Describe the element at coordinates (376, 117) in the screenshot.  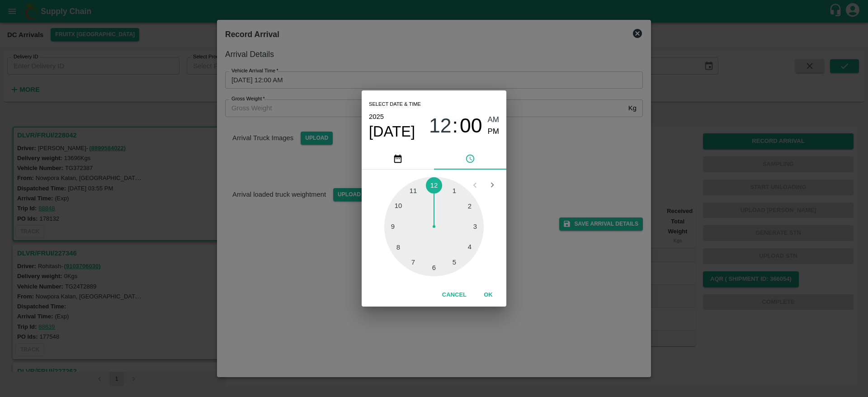
I see `button: 2025` at that location.